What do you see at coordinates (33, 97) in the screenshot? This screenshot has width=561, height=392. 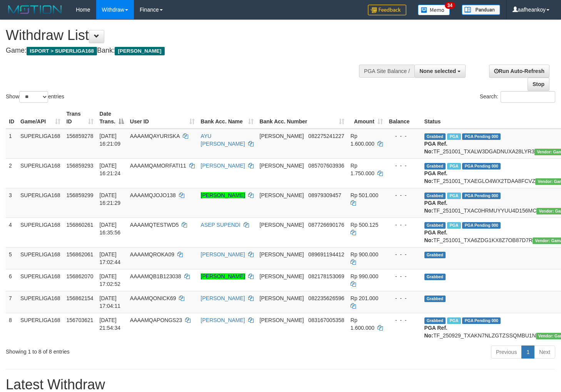 I see `select: Showentries` at bounding box center [33, 97].